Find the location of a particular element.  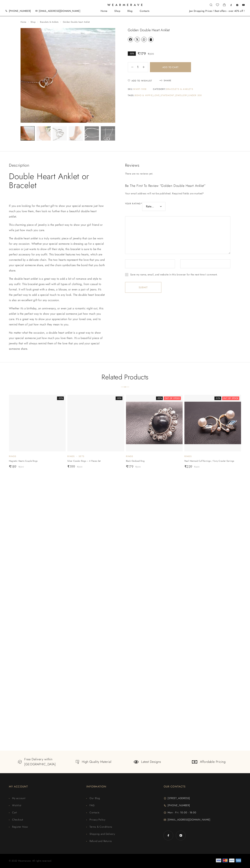

a: Shipping and Delivery is located at coordinates (125, 834).